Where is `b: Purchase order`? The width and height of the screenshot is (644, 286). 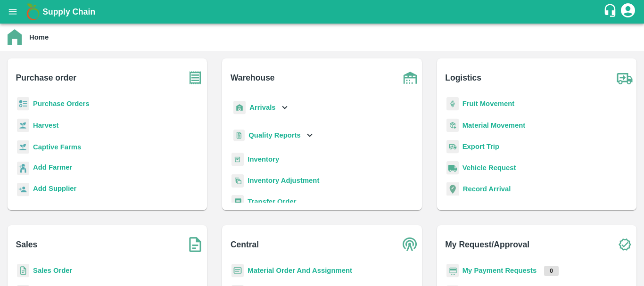
b: Purchase order is located at coordinates (46, 78).